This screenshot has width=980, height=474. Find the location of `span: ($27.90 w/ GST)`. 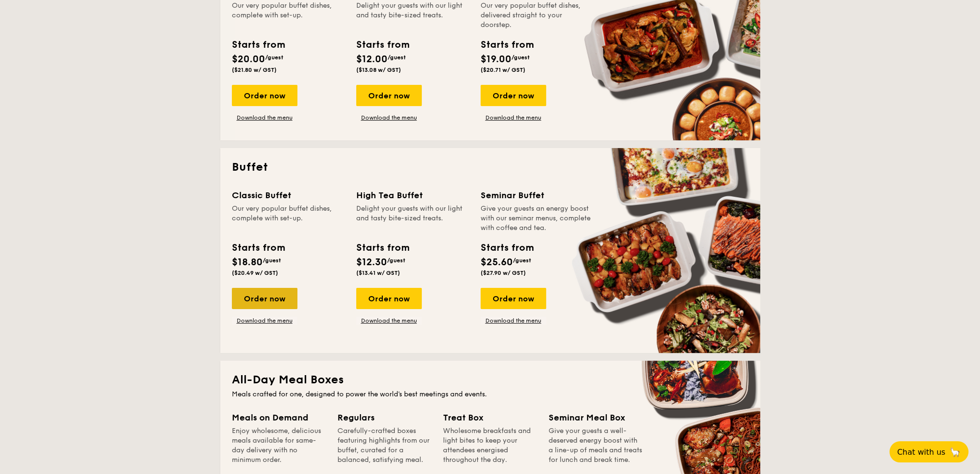

span: ($27.90 w/ GST) is located at coordinates (503, 273).